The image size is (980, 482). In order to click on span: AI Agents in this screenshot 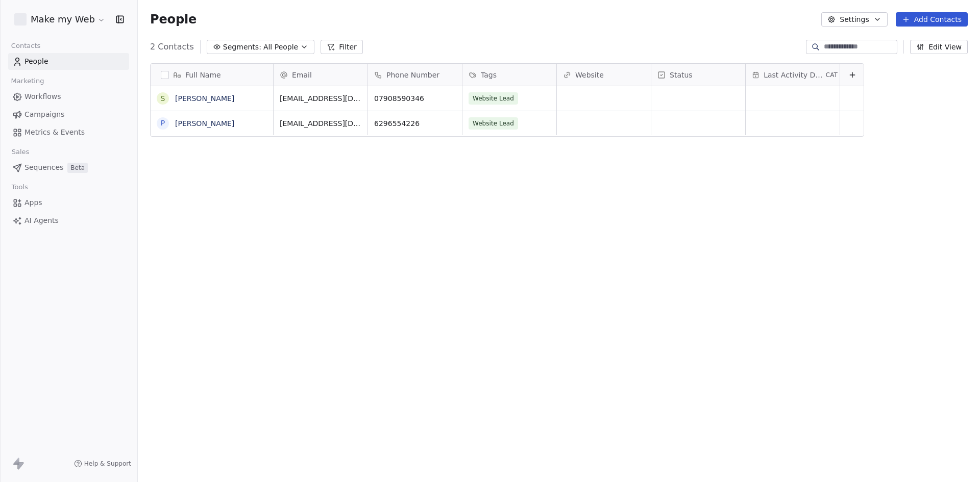, I will do `click(41, 220)`.